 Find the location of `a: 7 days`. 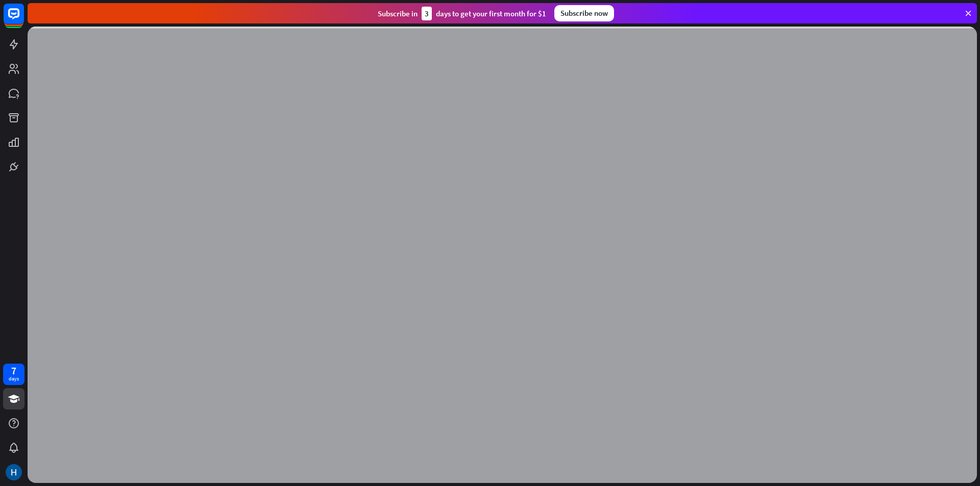

a: 7 days is located at coordinates (14, 375).